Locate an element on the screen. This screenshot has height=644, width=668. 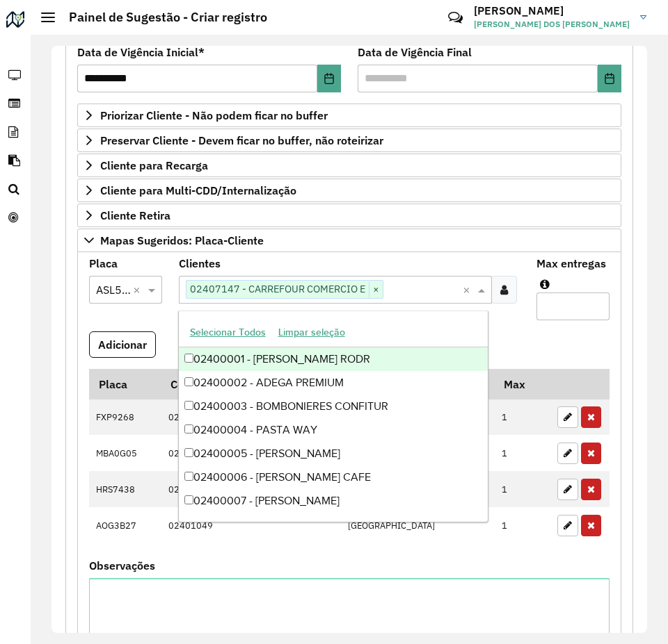
span: Cliente Retira is located at coordinates (135, 216).